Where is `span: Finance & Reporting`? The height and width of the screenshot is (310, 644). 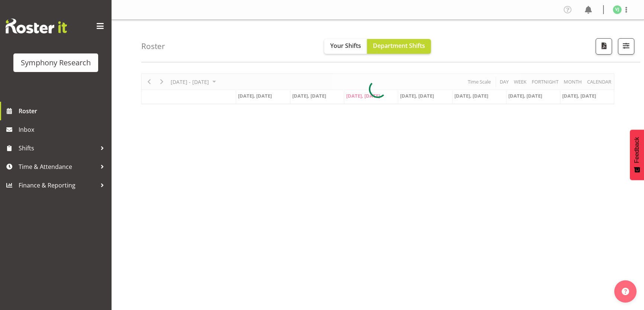
span: Finance & Reporting is located at coordinates (58, 185).